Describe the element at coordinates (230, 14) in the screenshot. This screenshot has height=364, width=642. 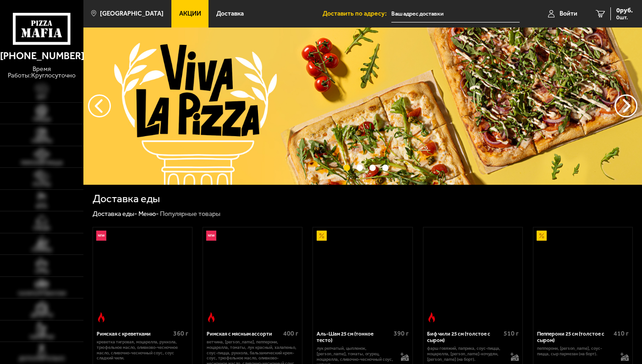
I see `span: Доставка` at that location.